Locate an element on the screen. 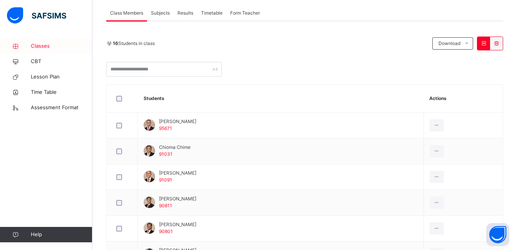  span: Chioma Chime is located at coordinates (175, 148).